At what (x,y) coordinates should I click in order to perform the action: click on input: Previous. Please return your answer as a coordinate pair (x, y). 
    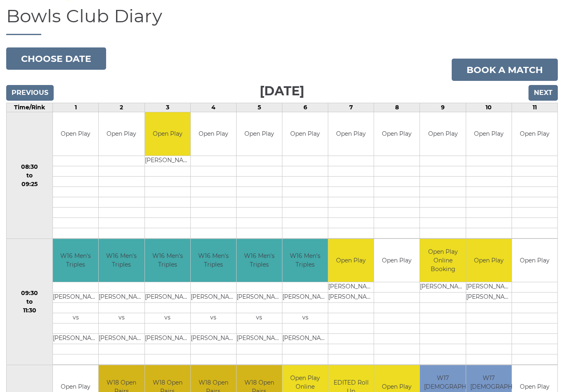
    Looking at the image, I should click on (30, 93).